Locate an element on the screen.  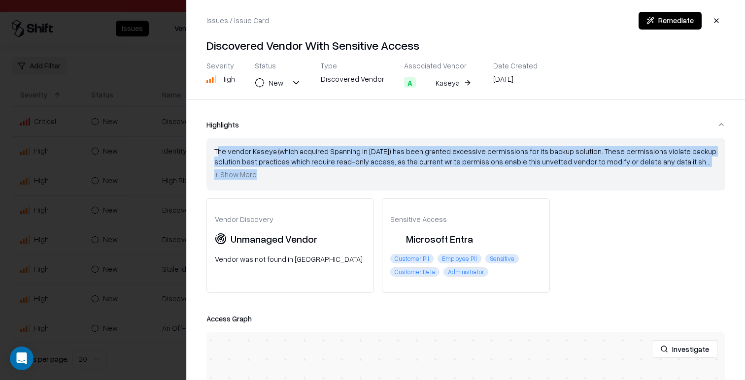
div: Customer PII is located at coordinates (412, 259).